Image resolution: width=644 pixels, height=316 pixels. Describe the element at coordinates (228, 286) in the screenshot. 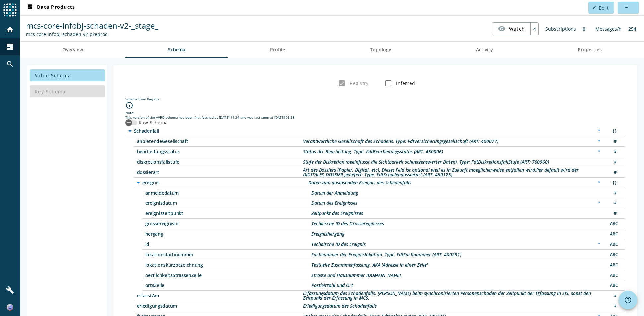

I see `span: /ereignis/ortsZeile` at that location.